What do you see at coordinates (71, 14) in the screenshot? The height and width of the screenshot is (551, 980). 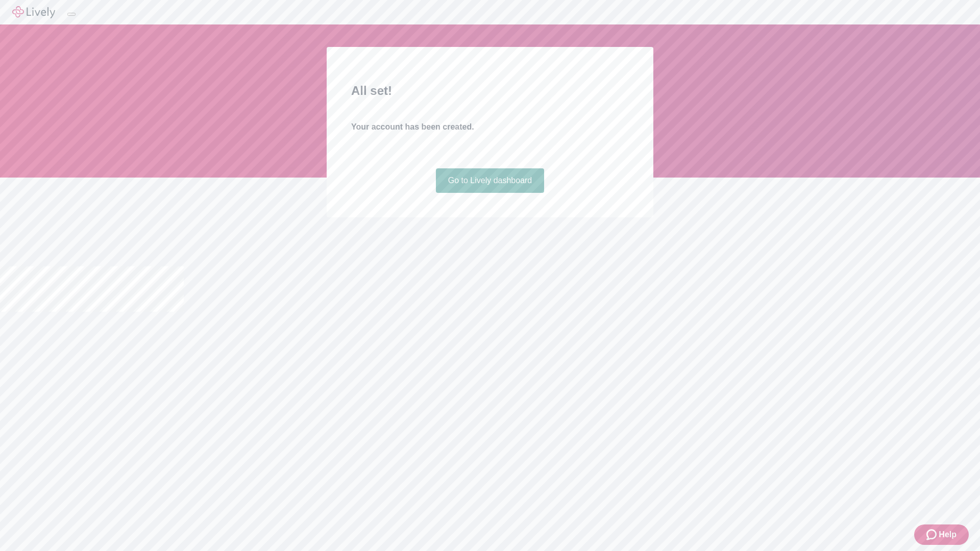 I see `button: Log out` at bounding box center [71, 14].